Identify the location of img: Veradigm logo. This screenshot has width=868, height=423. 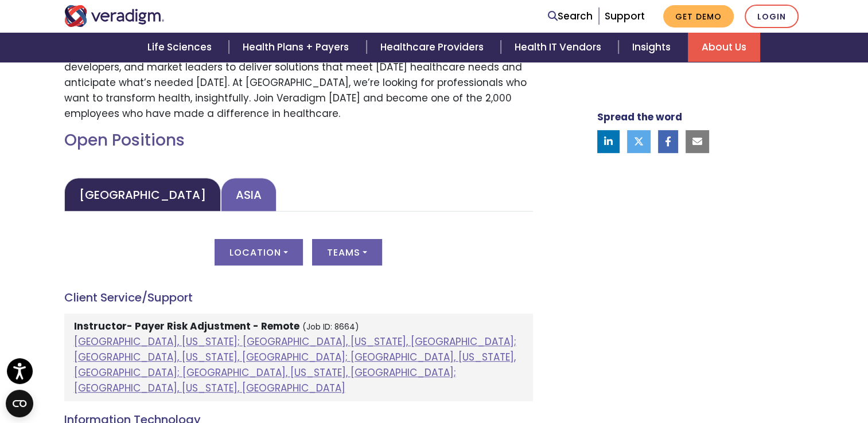
(114, 16).